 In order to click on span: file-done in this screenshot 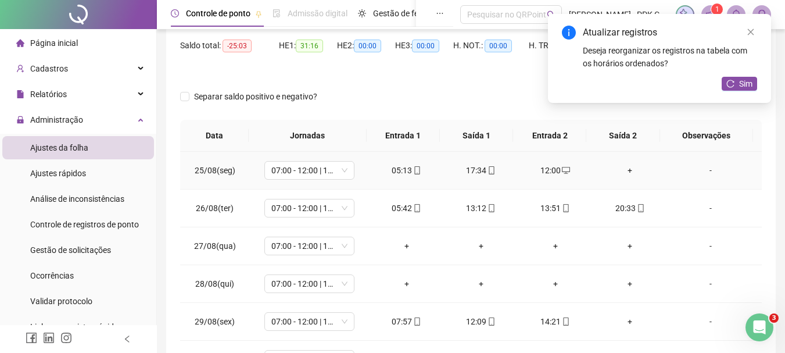, I will do `click(277, 13)`.